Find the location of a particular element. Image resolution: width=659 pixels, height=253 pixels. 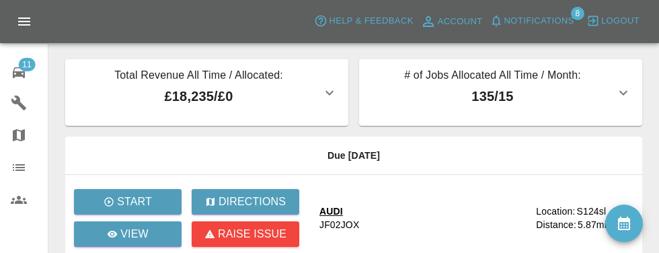

p: View is located at coordinates (135, 234).